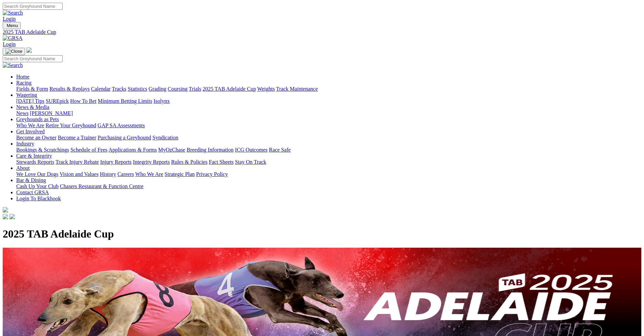 The image size is (644, 336). What do you see at coordinates (14, 51) in the screenshot?
I see `img: Close` at bounding box center [14, 51].